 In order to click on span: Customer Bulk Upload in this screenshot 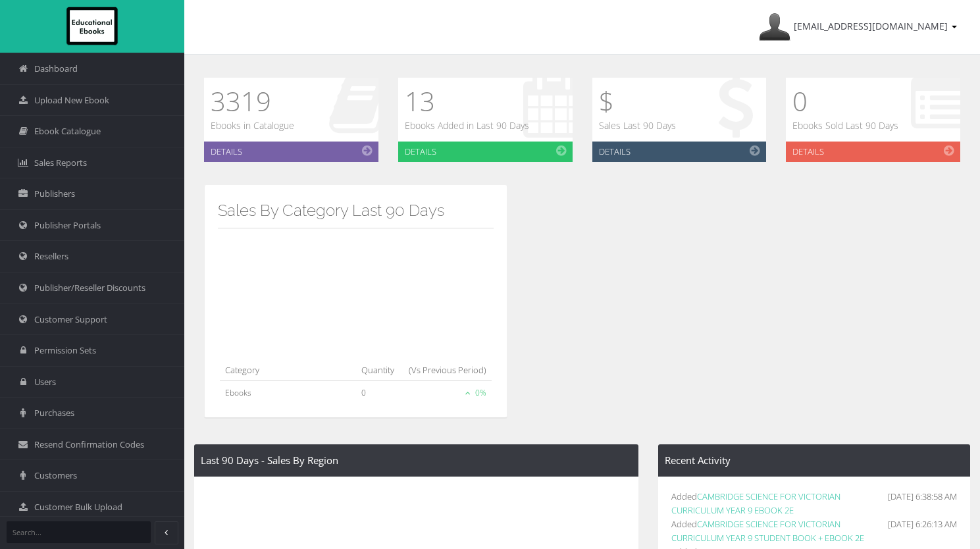, I will do `click(79, 507)`.